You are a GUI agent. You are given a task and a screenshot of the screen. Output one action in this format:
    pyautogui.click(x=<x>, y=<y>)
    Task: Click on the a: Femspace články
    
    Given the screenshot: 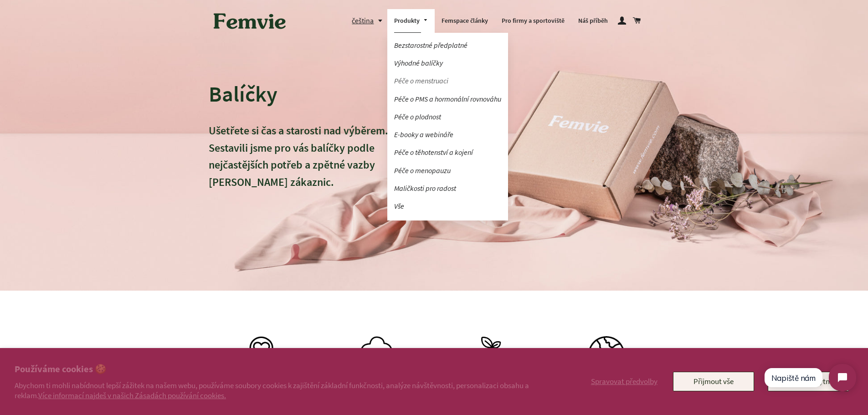 What is the action you would take?
    pyautogui.click(x=465, y=21)
    